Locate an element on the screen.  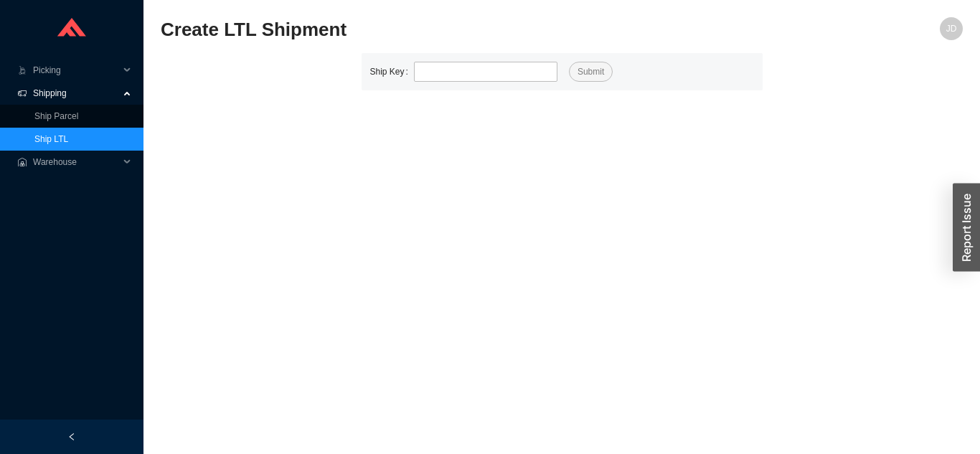
label: Ship Key is located at coordinates (392, 71).